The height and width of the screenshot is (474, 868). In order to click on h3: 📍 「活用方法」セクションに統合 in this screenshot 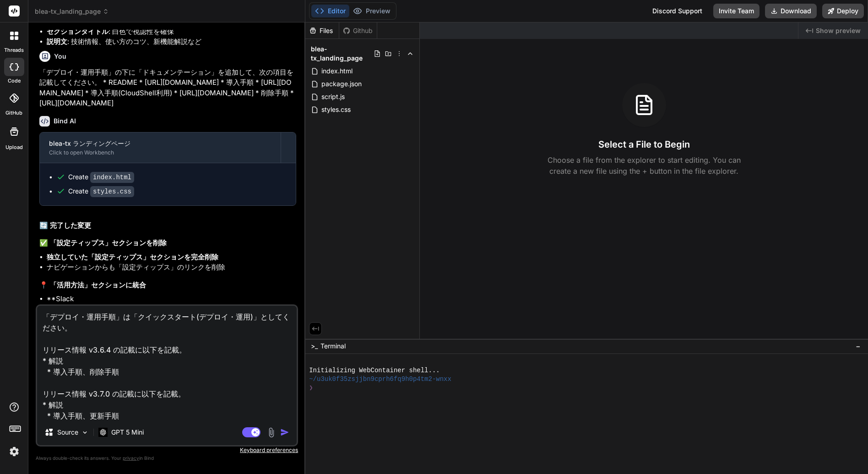, I will do `click(167, 285)`.